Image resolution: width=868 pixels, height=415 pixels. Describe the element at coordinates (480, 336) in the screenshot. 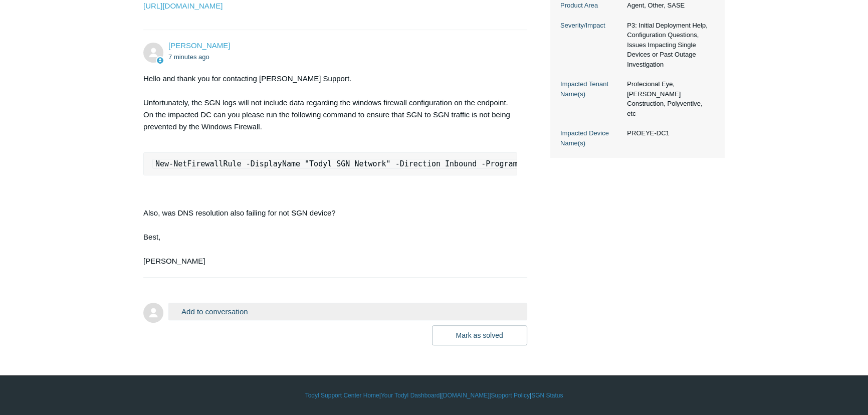

I see `button: Mark as solved` at that location.